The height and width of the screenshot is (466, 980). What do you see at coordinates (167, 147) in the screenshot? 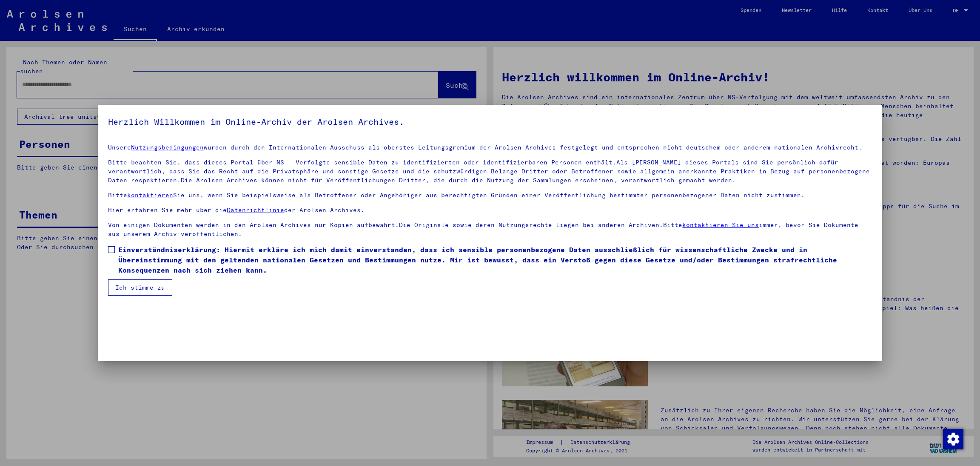
I see `a: Nutzungsbedingungen` at bounding box center [167, 147].